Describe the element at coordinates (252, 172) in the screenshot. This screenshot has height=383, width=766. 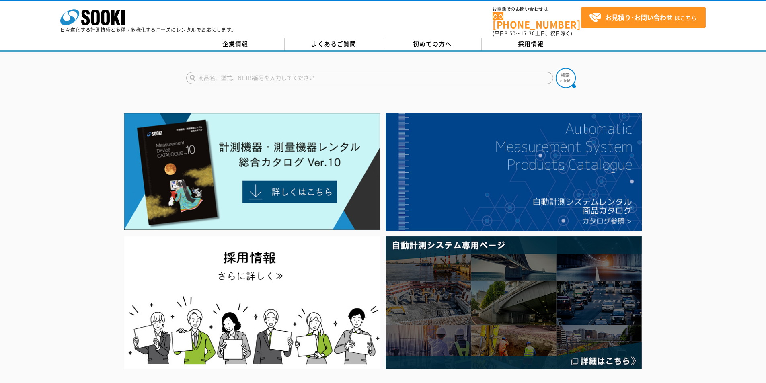
I see `img: Catalog Ver10` at that location.